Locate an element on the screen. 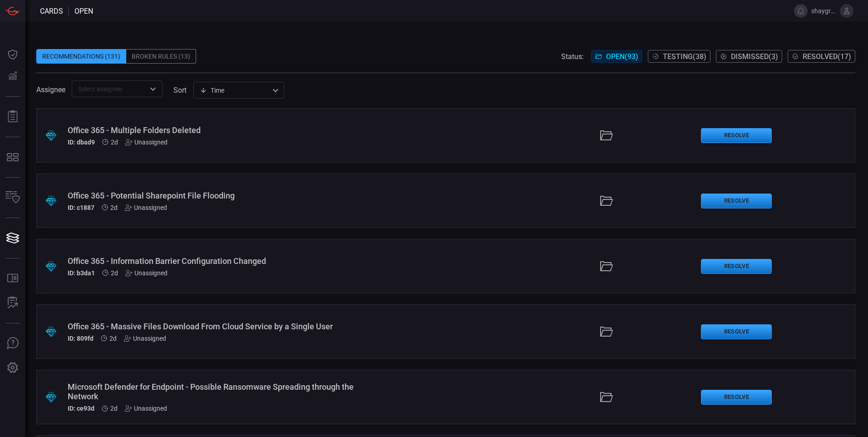 The width and height of the screenshot is (868, 437). div: Office 365 - Massive Files Download From Cloud Service by a Single User is located at coordinates (210, 326).